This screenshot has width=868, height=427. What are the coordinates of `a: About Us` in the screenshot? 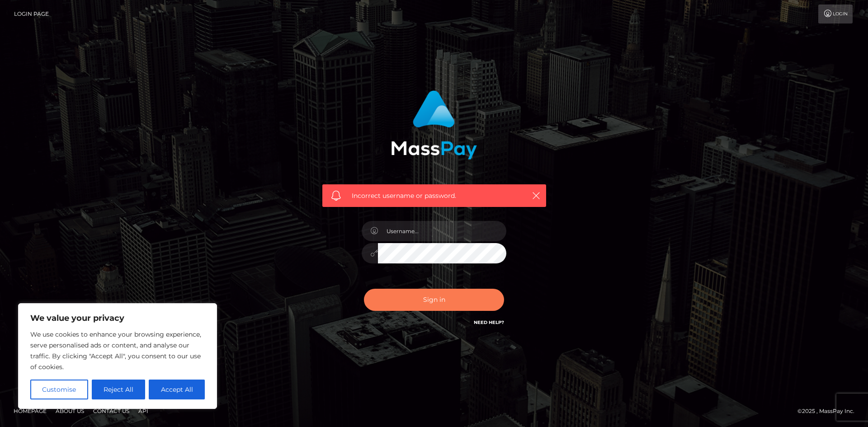 It's located at (70, 411).